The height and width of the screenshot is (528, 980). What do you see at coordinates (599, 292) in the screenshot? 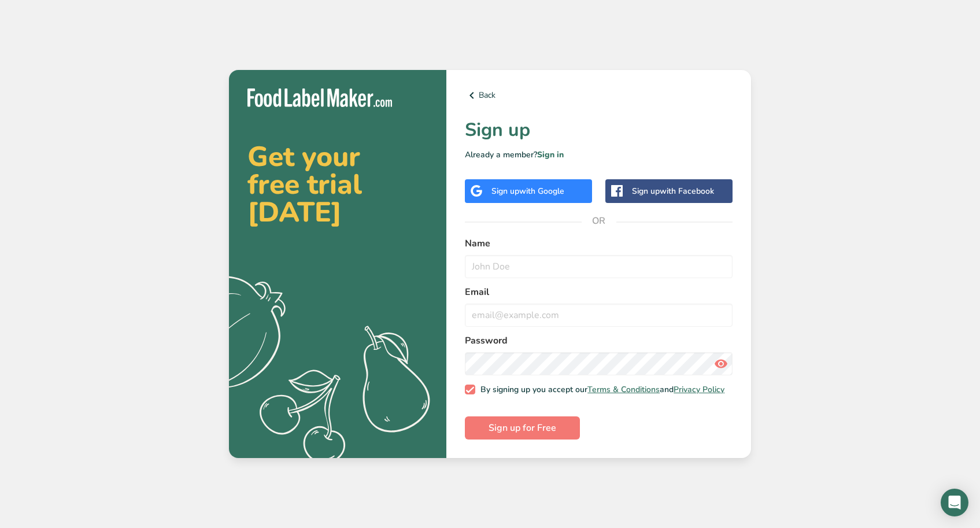
I see `label: Email` at bounding box center [599, 292].